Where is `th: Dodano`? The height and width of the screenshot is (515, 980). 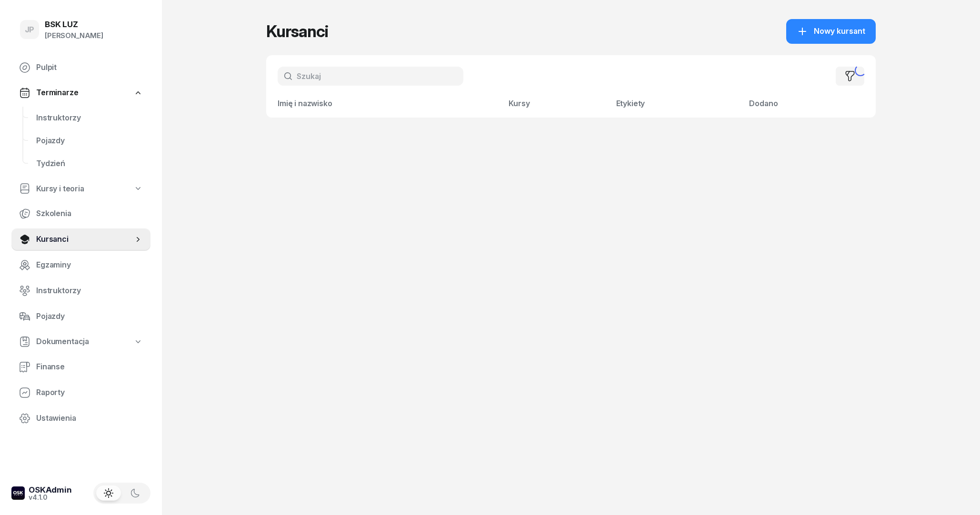
th: Dodano is located at coordinates (810, 107).